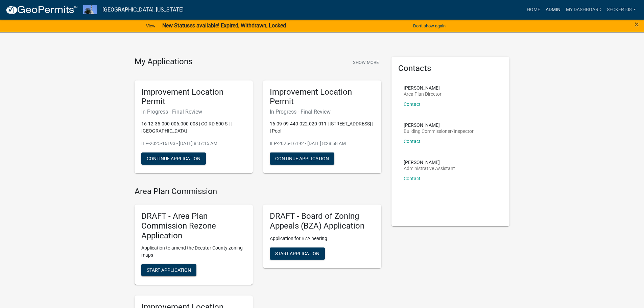  I want to click on img: Decatur County, Indiana, so click(90, 10).